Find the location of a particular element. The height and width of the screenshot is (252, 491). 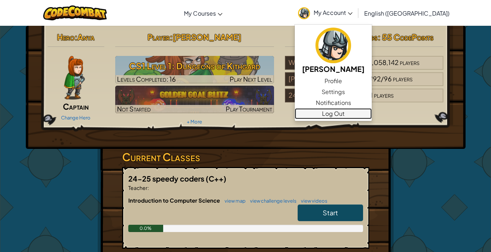

span: Hero is located at coordinates (66, 37).